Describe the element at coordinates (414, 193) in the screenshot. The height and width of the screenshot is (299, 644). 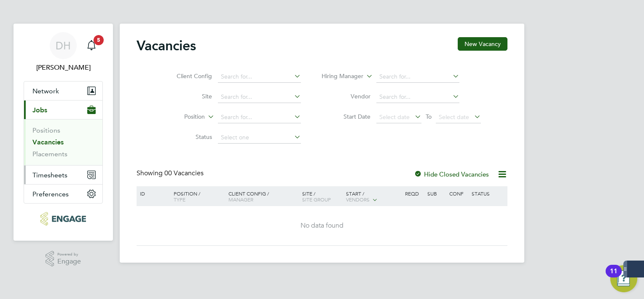
I see `div: Reqd` at that location.